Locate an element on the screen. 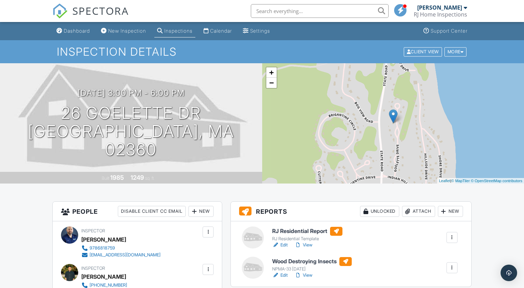  input: Search everything... is located at coordinates (319, 11).